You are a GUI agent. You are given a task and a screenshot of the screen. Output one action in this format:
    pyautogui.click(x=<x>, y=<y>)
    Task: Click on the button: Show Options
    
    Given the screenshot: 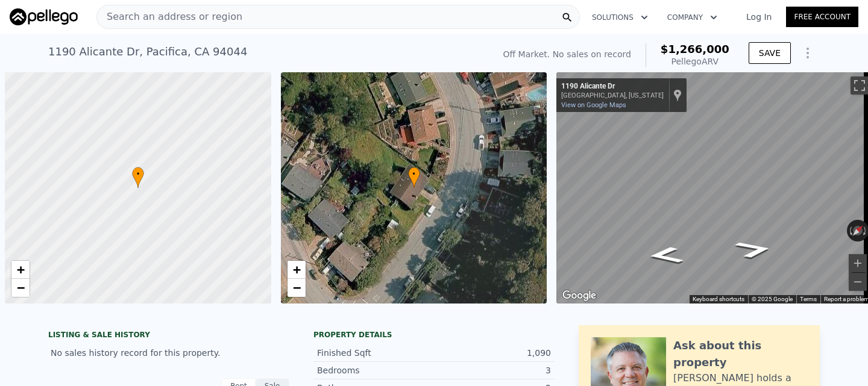 What is the action you would take?
    pyautogui.click(x=807, y=53)
    